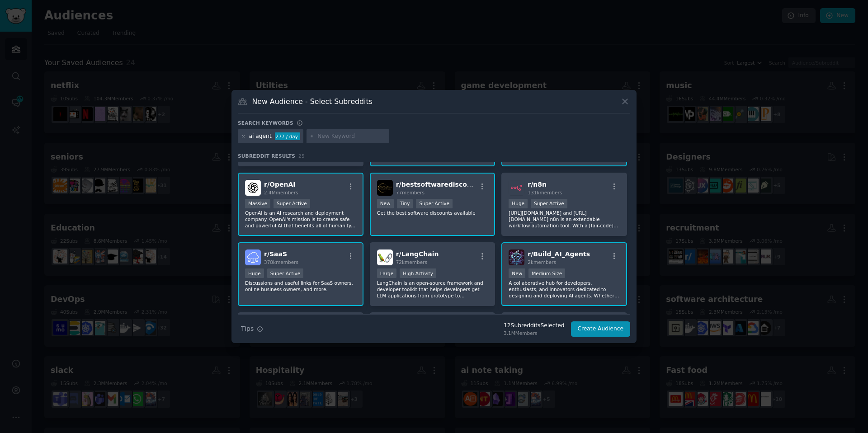  I want to click on button: Tips, so click(252, 329).